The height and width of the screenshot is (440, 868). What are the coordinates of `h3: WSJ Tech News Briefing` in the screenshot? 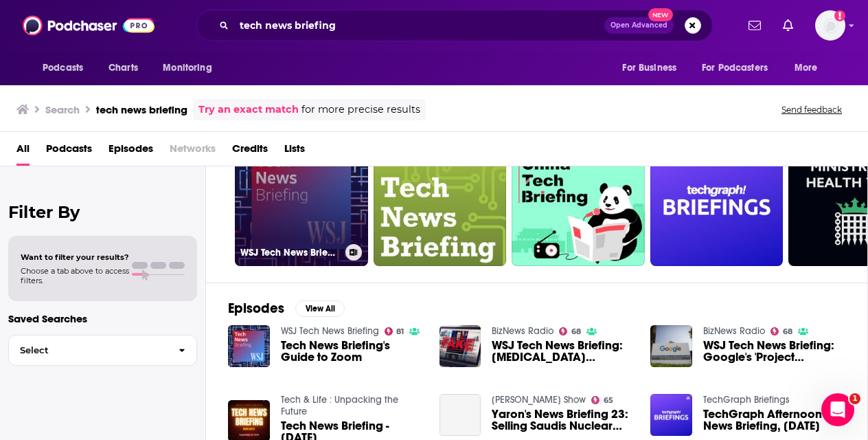 It's located at (290, 252).